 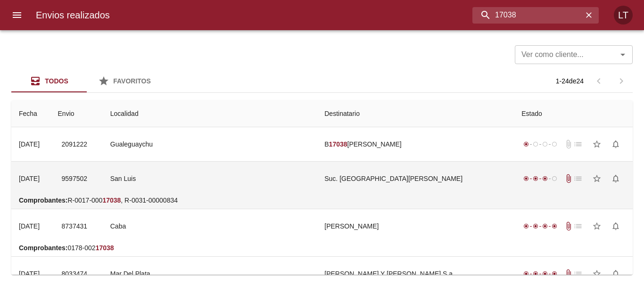 I want to click on button: 8033474, so click(x=75, y=274).